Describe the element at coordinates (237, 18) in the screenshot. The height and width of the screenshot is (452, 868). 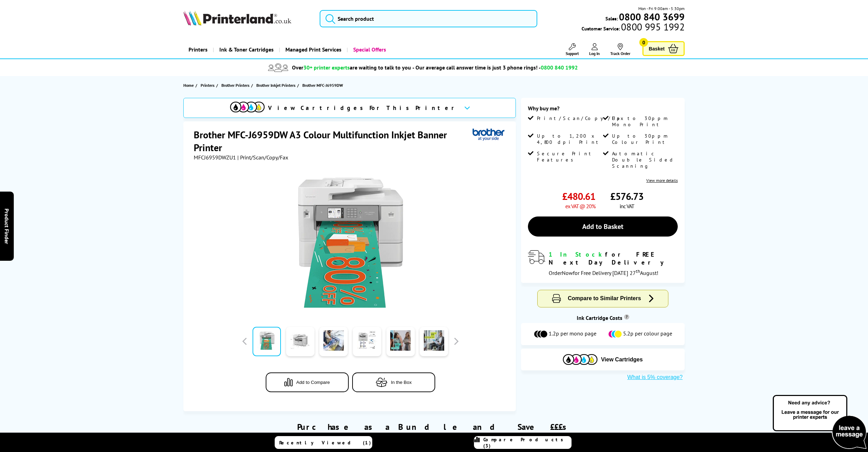
I see `img: Printerland Logo` at that location.